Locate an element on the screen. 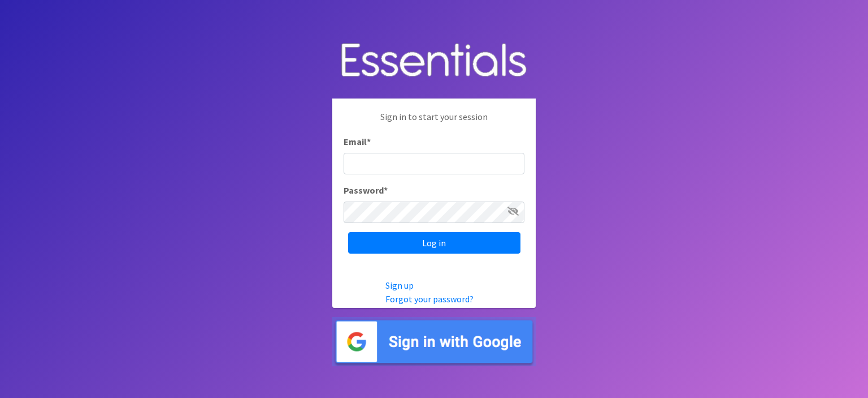  a: Forgot your password? is located at coordinates (429, 299).